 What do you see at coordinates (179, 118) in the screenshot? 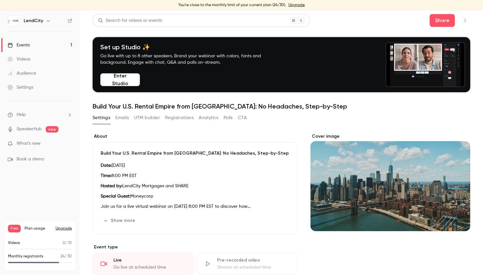
I see `button: Registrations` at bounding box center [179, 118].